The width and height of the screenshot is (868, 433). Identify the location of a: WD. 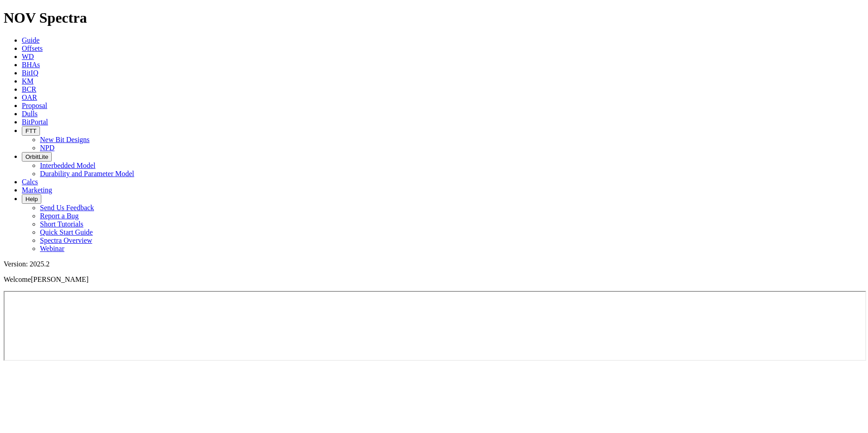
(27, 56).